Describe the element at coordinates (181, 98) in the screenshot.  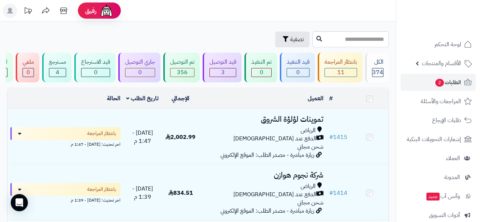
I see `a: الإجمالي` at that location.